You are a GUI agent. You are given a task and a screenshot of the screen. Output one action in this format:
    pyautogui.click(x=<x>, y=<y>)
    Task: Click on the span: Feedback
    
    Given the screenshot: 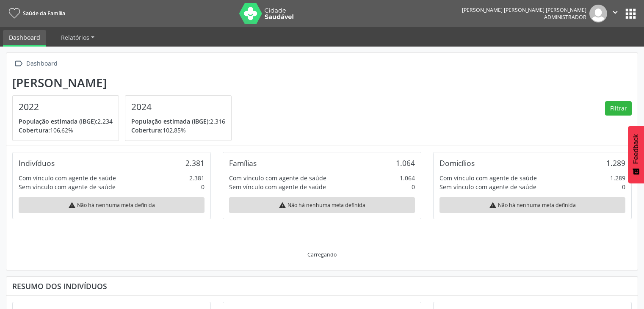 What is the action you would take?
    pyautogui.click(x=636, y=149)
    